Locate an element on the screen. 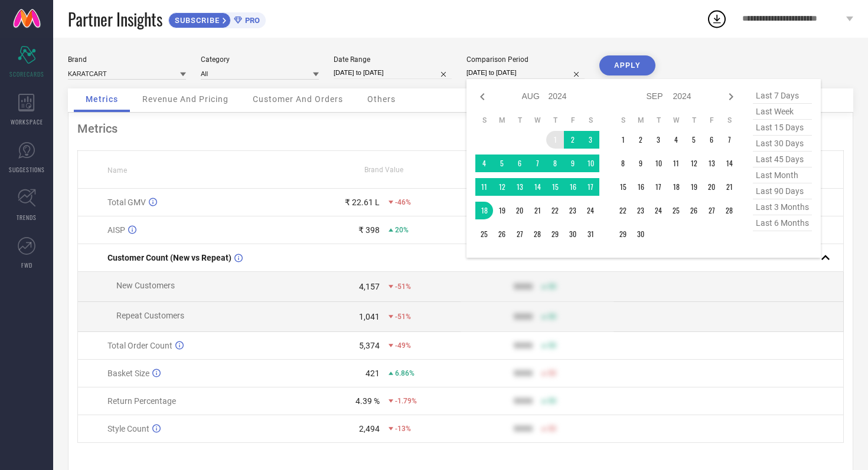 Image resolution: width=868 pixels, height=470 pixels. div: 2,494 is located at coordinates (369, 429).